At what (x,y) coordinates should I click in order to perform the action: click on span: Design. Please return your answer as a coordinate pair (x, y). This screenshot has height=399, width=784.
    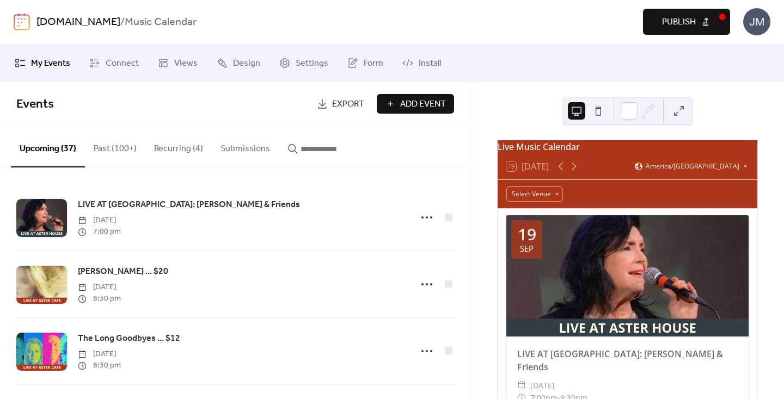
    Looking at the image, I should click on (247, 64).